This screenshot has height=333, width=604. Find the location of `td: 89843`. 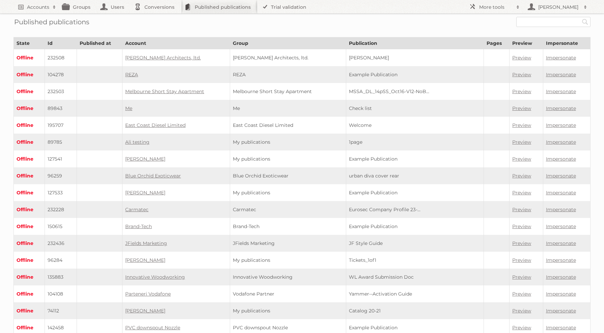

td: 89843 is located at coordinates (61, 108).